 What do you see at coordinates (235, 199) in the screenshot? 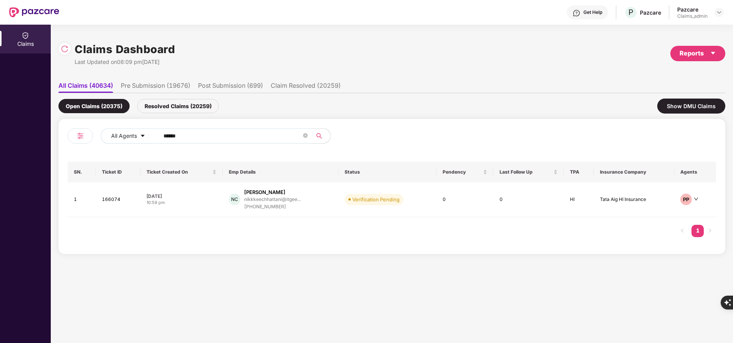
I see `div: NC` at bounding box center [235, 199].